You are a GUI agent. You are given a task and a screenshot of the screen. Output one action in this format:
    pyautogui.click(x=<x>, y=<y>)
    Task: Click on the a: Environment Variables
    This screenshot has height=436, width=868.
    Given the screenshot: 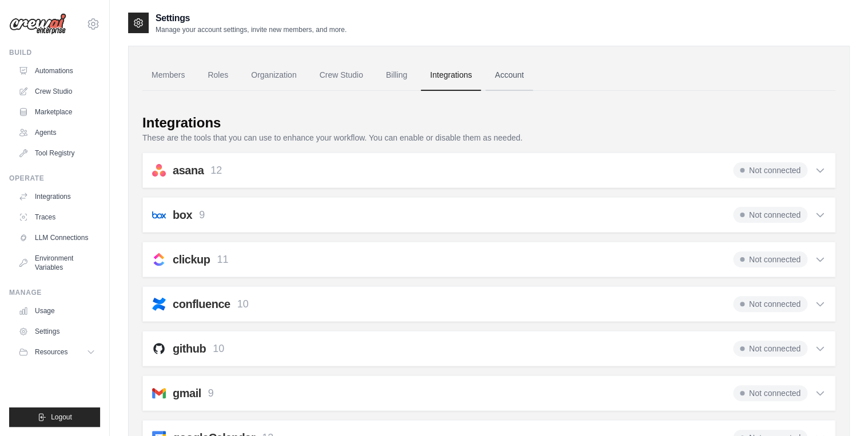 What is the action you would take?
    pyautogui.click(x=57, y=262)
    